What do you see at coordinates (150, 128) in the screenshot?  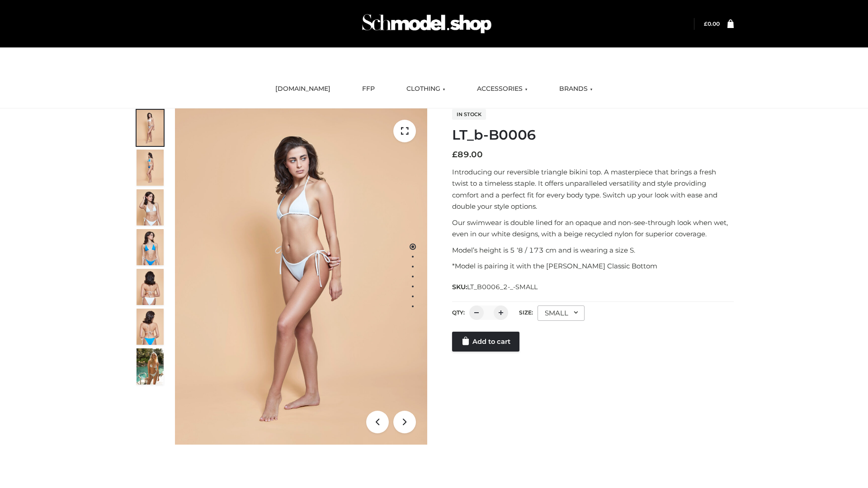 I see `img: ArielClassicBikiniTop_CloudNine_AzureSky_OW114ECO_1-scaled.jpg` at bounding box center [150, 128].